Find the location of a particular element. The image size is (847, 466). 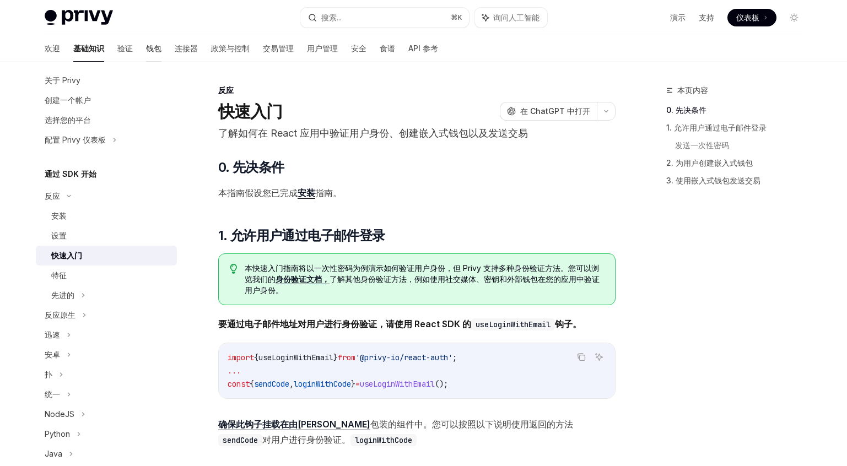

a: 钱包 is located at coordinates (154, 48).